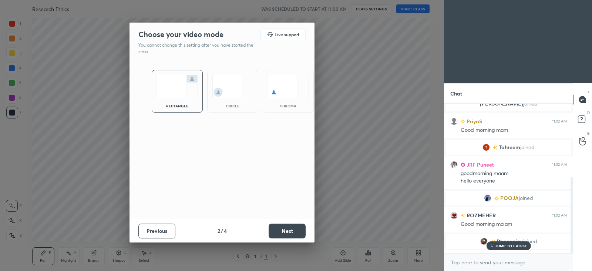 Image resolution: width=592 pixels, height=271 pixels. What do you see at coordinates (219, 230) in the screenshot?
I see `h4: 2` at bounding box center [219, 230].